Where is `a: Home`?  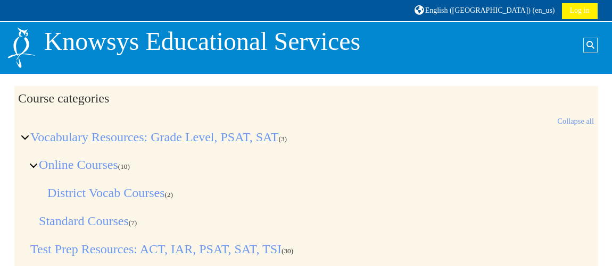 a: Home is located at coordinates (21, 47).